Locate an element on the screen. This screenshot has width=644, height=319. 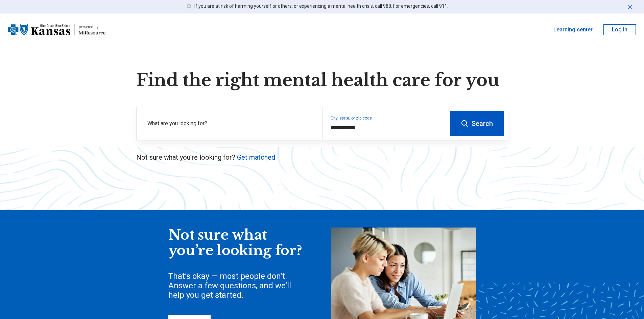
div: Not sure what you’re looking for? is located at coordinates (236, 243).